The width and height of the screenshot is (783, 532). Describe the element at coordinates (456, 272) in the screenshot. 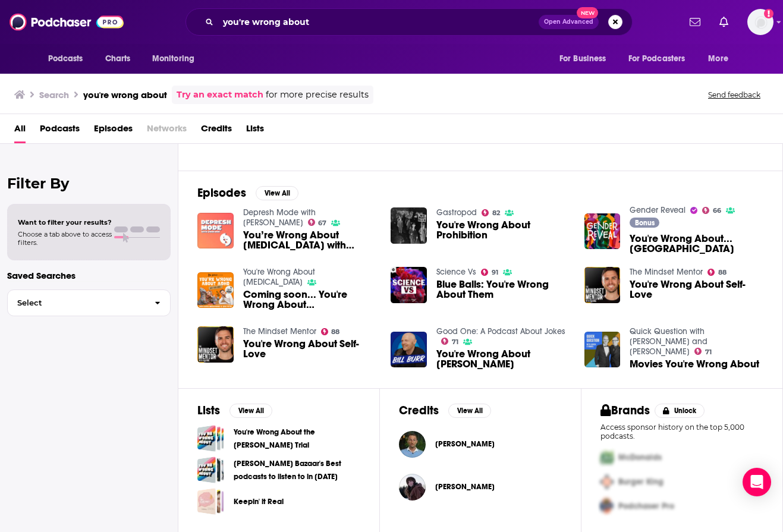

I see `a: Science Vs` at that location.